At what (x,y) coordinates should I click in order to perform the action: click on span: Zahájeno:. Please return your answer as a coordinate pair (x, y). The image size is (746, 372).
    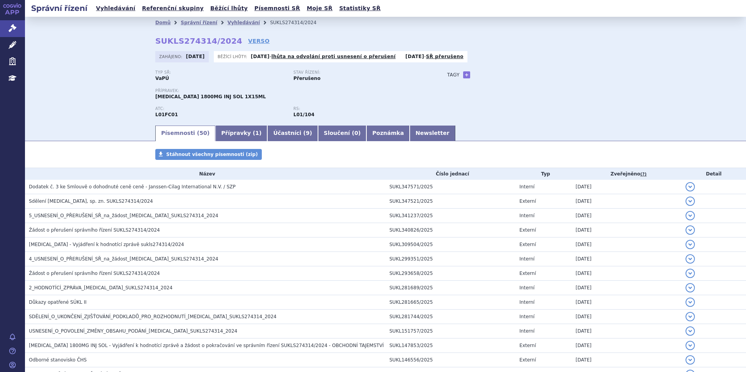
    Looking at the image, I should click on (171, 57).